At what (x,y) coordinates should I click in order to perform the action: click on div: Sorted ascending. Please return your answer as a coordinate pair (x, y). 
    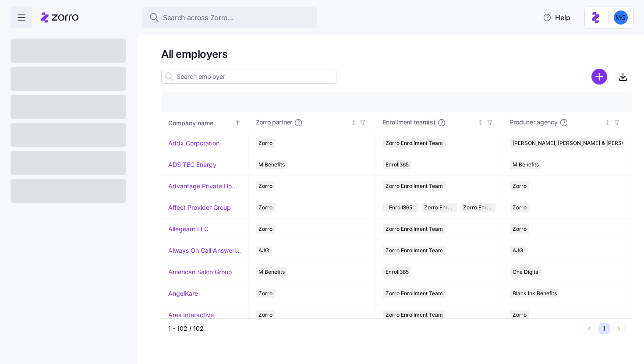
    Looking at the image, I should click on (238, 123).